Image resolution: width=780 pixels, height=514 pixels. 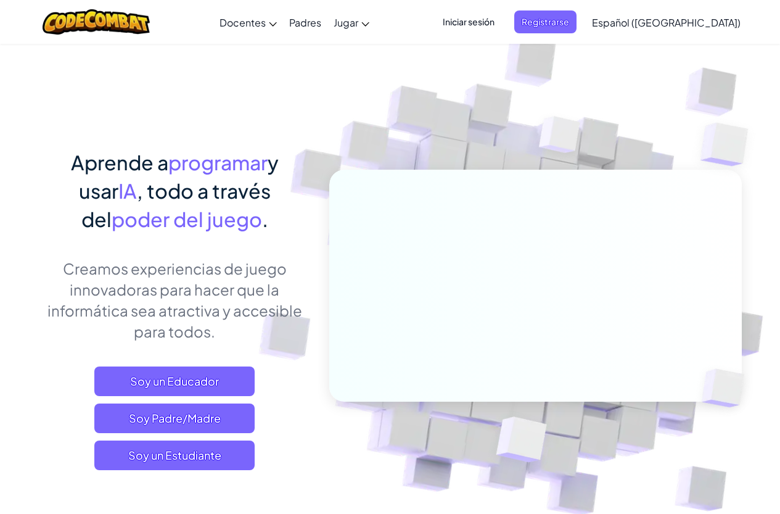 I want to click on span: poder del juego, so click(x=187, y=219).